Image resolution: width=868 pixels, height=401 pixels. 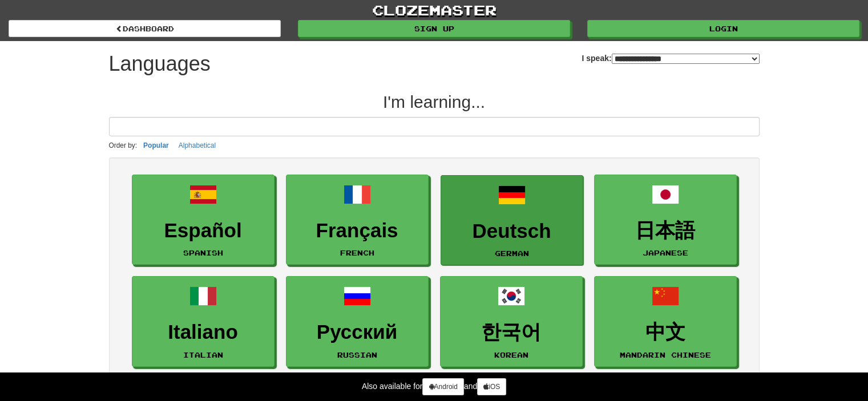 What do you see at coordinates (665, 220) in the screenshot?
I see `a: 日本語Japanese` at bounding box center [665, 220].